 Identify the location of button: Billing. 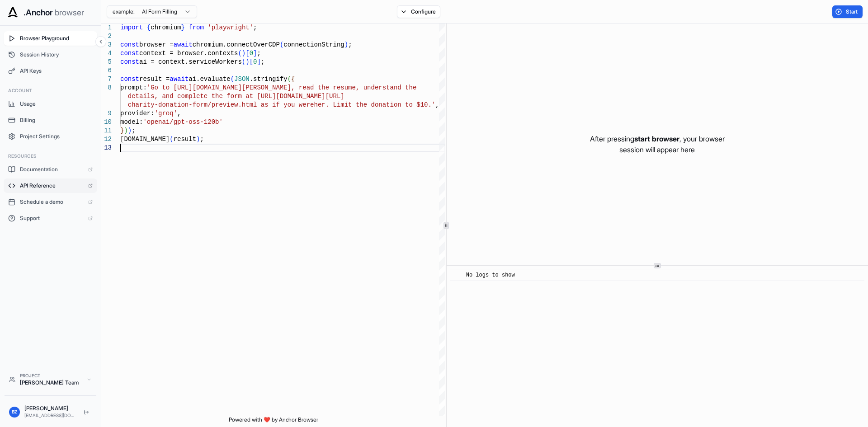
(51, 121).